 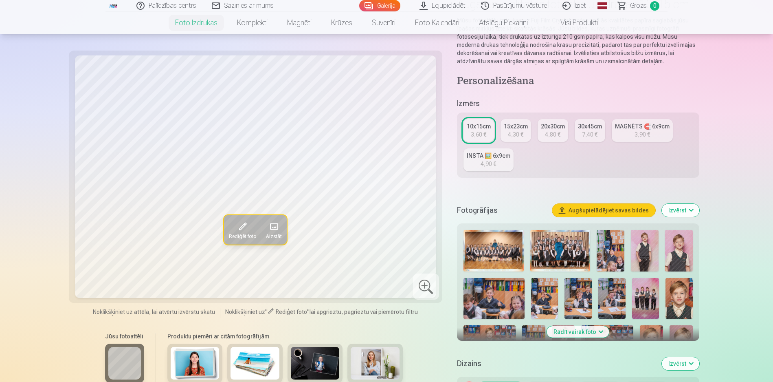 I want to click on div: 4,80 €, so click(x=553, y=134).